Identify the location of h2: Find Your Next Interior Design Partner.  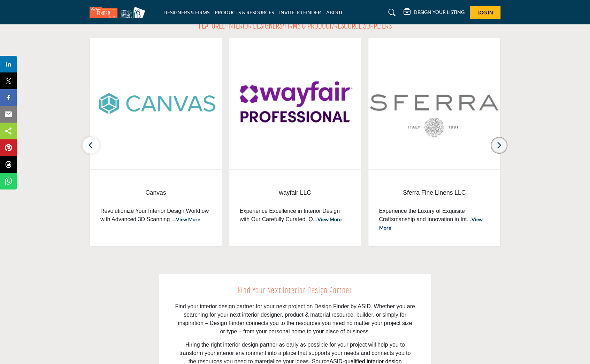
(295, 292).